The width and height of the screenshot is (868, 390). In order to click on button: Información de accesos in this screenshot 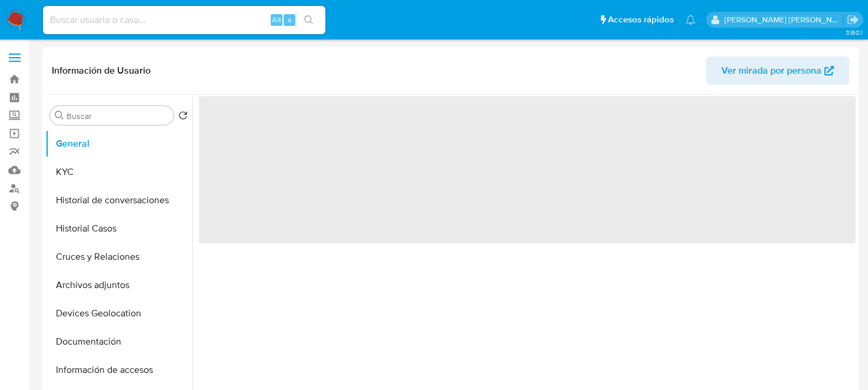, I will do `click(119, 370)`.